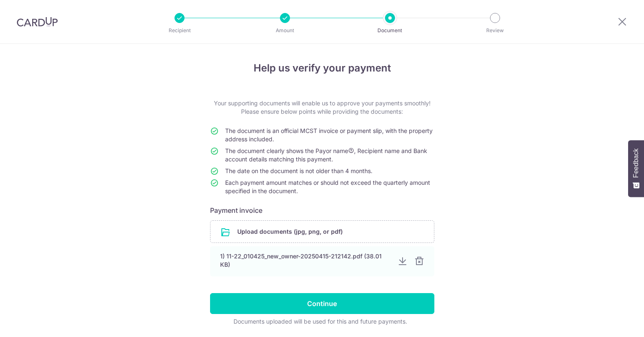  Describe the element at coordinates (285, 31) in the screenshot. I see `p: Amount` at that location.